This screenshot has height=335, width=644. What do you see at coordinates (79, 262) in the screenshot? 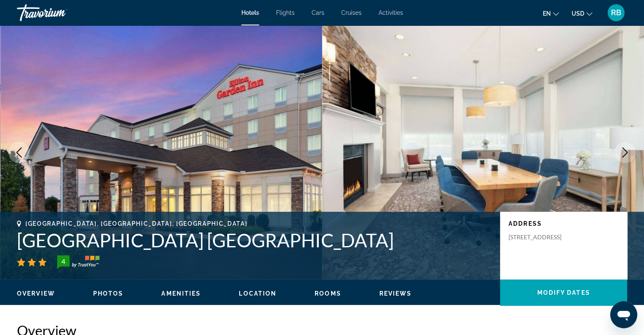
I see `img: TrustYou guest rating badge` at bounding box center [79, 262].